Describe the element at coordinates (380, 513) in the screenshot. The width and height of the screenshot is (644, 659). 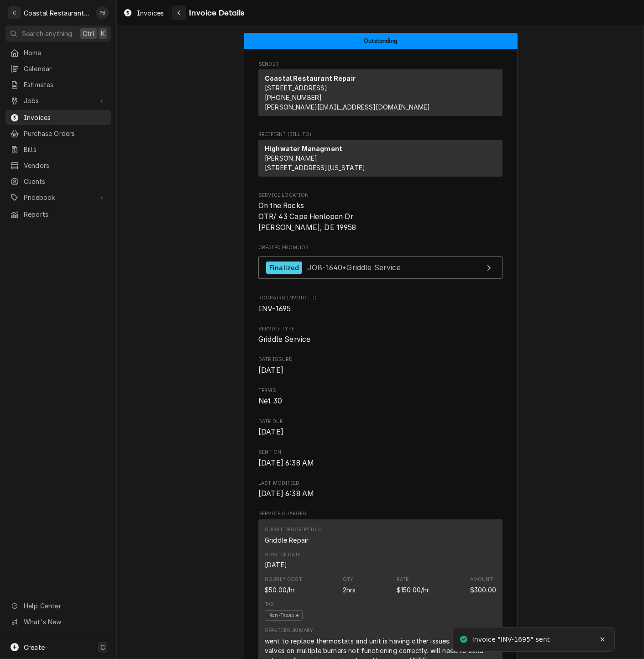
I see `span: Service Charges` at that location.